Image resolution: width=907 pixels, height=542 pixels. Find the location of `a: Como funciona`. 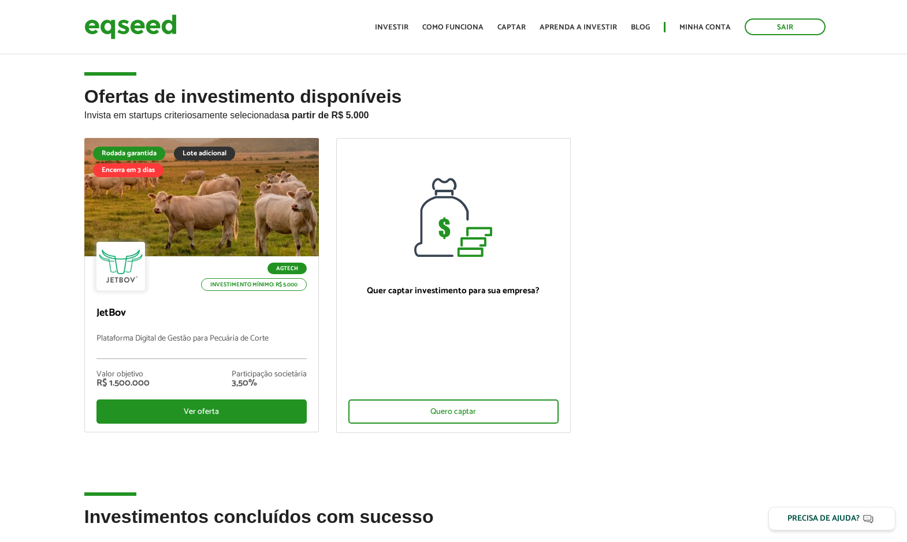

a: Como funciona is located at coordinates (453, 27).